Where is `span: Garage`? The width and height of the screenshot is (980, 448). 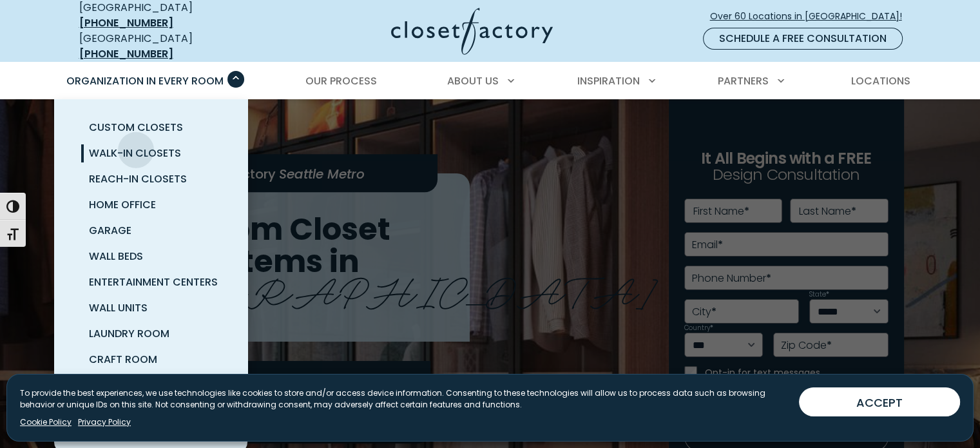
span: Garage is located at coordinates (110, 231).